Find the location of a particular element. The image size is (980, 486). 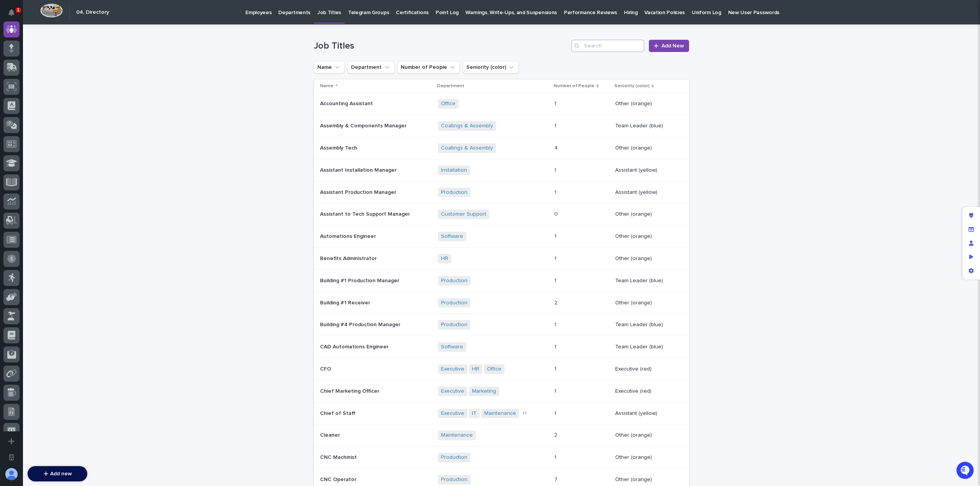

h2: 04. Directory is located at coordinates (93, 13).